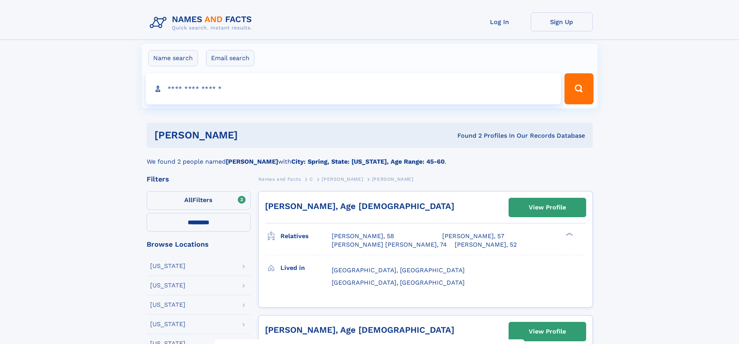  I want to click on div: Browse Locations, so click(199, 244).